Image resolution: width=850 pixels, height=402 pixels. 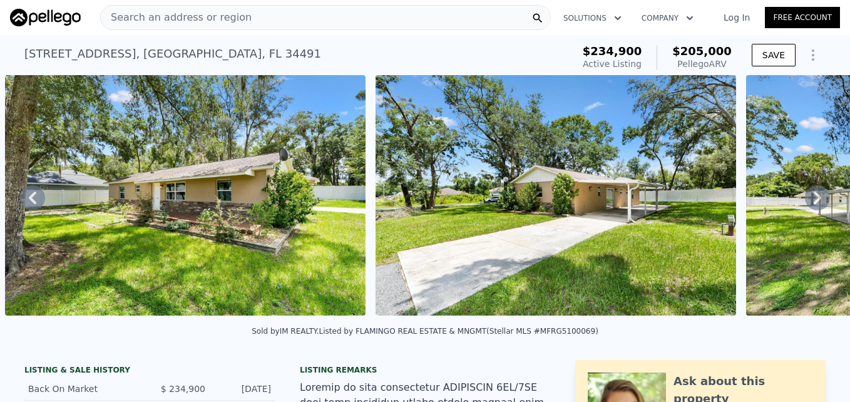 What do you see at coordinates (667, 18) in the screenshot?
I see `button: Company` at bounding box center [667, 18].